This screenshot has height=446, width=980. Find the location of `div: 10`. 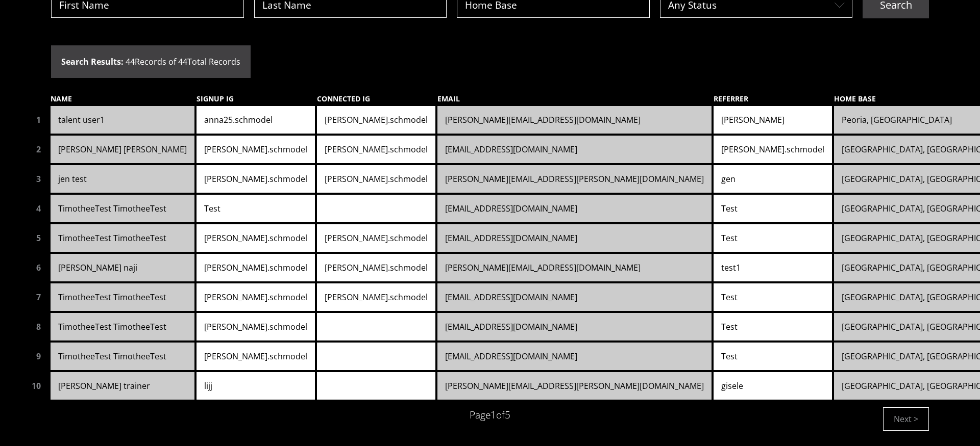

div: 10 is located at coordinates (38, 386).